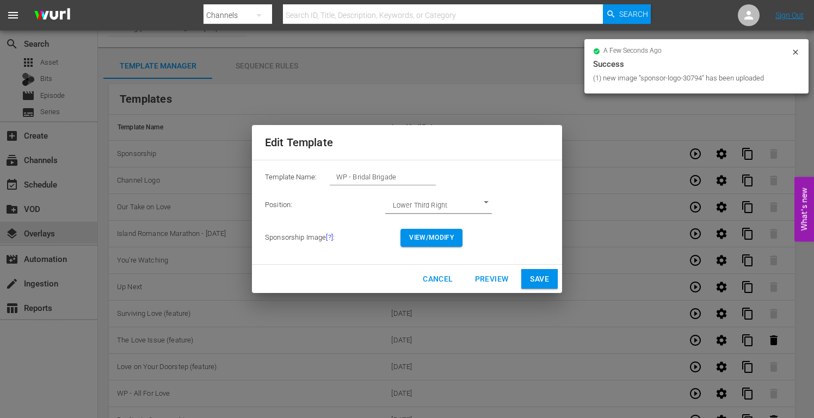 The height and width of the screenshot is (418, 814). Describe the element at coordinates (539, 279) in the screenshot. I see `span: Save` at that location.